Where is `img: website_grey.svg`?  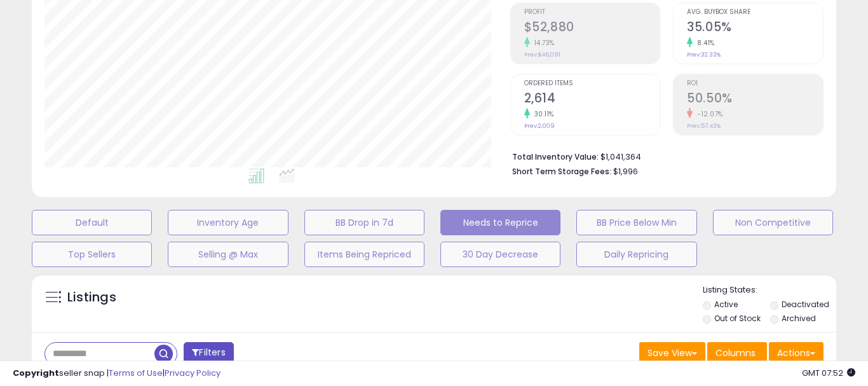
img: website_grey.svg is located at coordinates (26, 38).